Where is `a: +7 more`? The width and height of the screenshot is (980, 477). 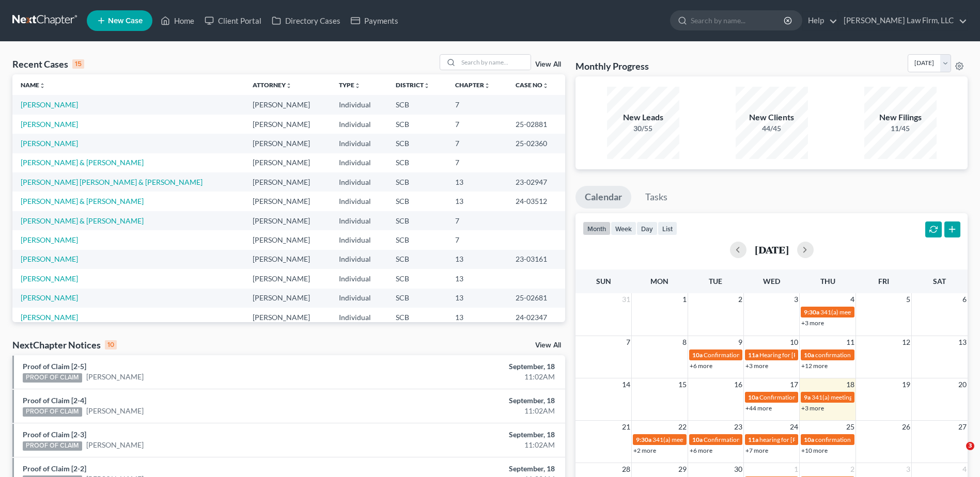 a: +7 more is located at coordinates (757, 450).